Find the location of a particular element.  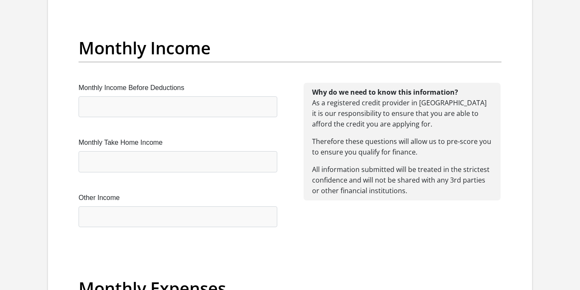

input: Monthly Take Home Income is located at coordinates (178, 161).